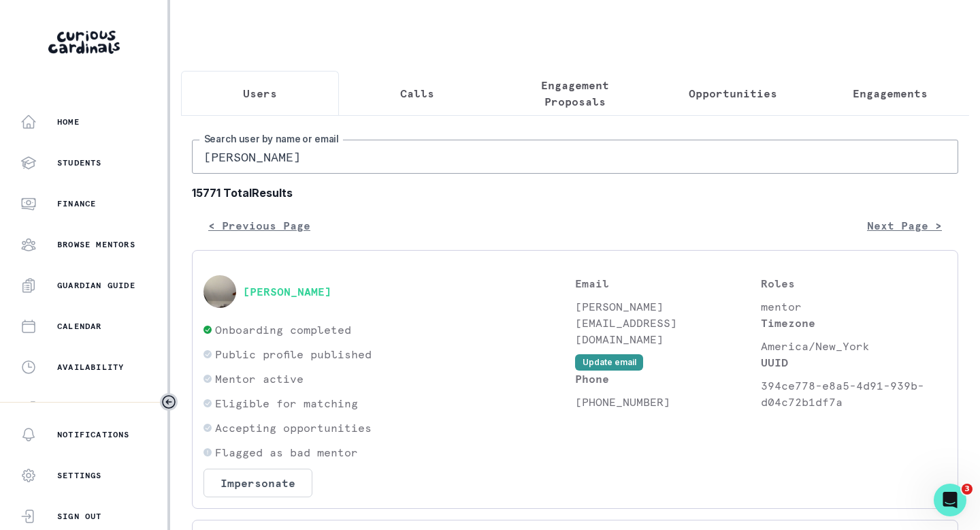 The image size is (980, 530). What do you see at coordinates (80, 476) in the screenshot?
I see `p: Settings` at bounding box center [80, 476].